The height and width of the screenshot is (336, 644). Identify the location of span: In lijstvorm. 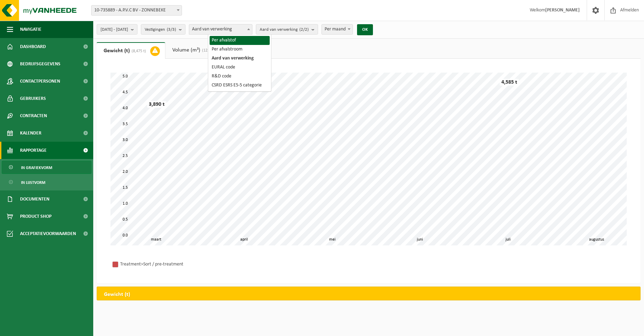
(33, 183).